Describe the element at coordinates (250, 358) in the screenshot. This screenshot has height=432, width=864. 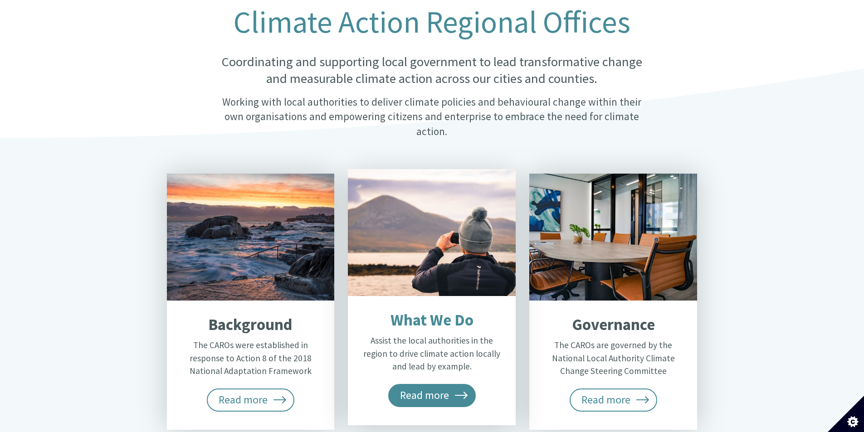
I see `p: The CAROs were established in response to Action 8 of the 2018 National Adaptation Framework` at that location.